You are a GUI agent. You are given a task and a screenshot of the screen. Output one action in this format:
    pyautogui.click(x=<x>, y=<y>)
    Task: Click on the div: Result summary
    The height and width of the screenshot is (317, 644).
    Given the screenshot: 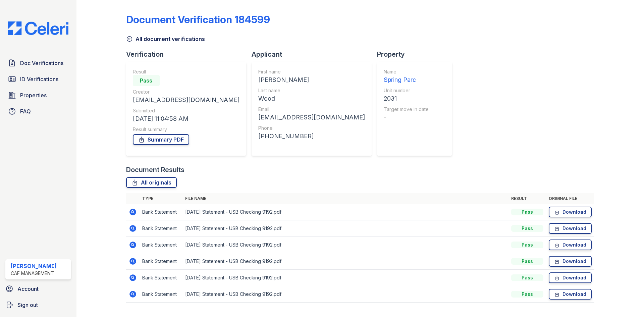 What is the action you would take?
    pyautogui.click(x=186, y=130)
    